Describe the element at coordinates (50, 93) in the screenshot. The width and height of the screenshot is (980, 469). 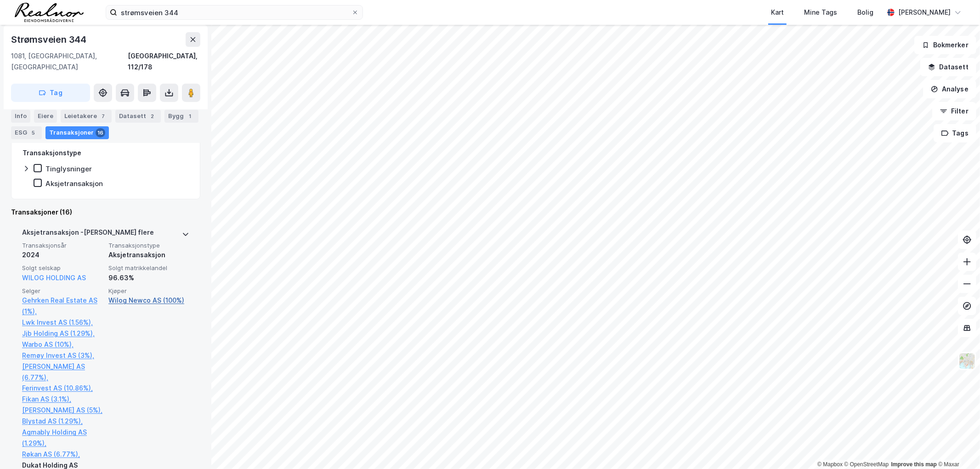
I see `button: Tag` at that location.